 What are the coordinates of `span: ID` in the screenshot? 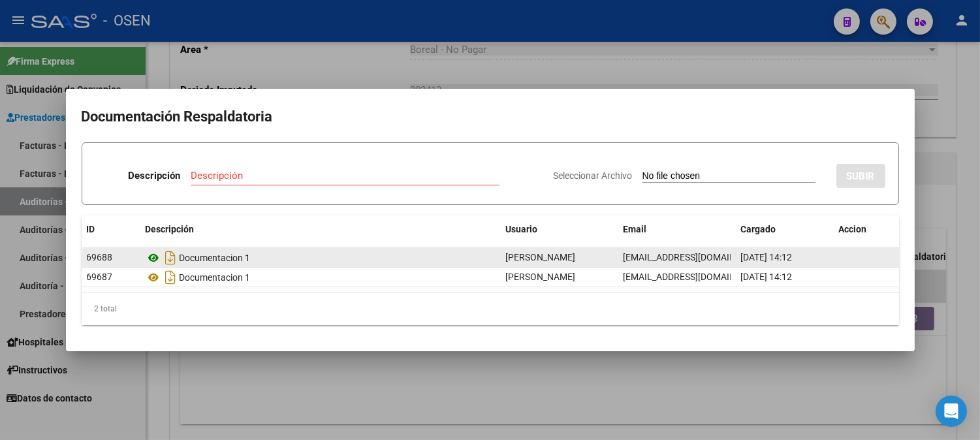 It's located at (90, 229).